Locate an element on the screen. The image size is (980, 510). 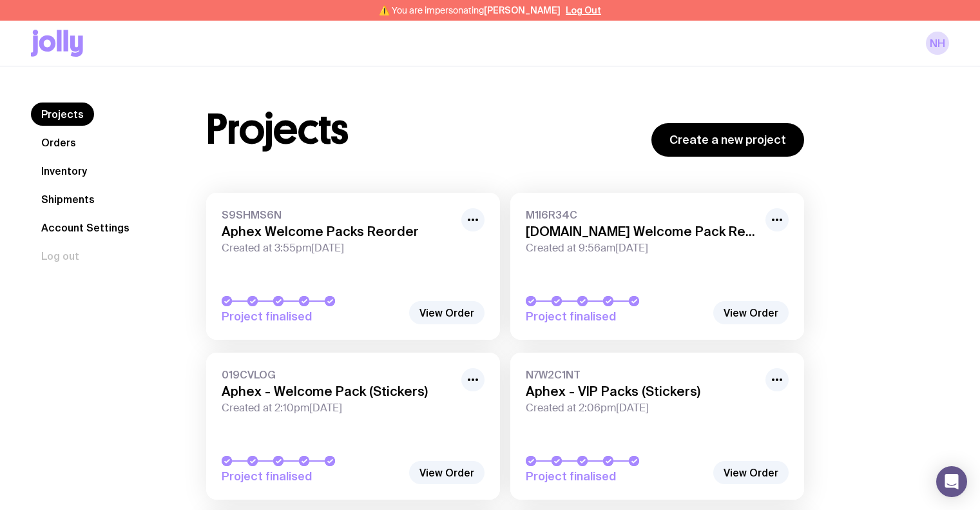
h3: Aphex - Welcome Pack (Stickers) is located at coordinates (337, 392).